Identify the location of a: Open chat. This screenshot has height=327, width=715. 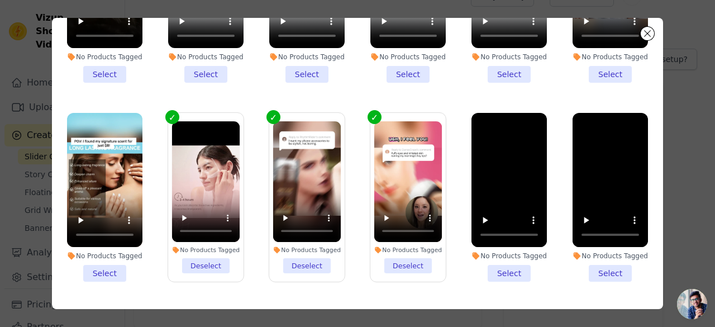
(693, 304).